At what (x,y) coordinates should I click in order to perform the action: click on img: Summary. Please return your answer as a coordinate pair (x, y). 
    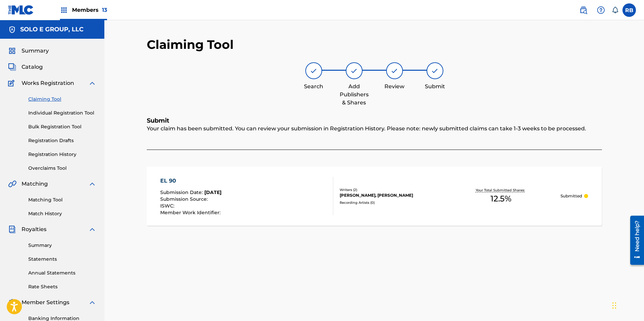
    Looking at the image, I should click on (12, 51).